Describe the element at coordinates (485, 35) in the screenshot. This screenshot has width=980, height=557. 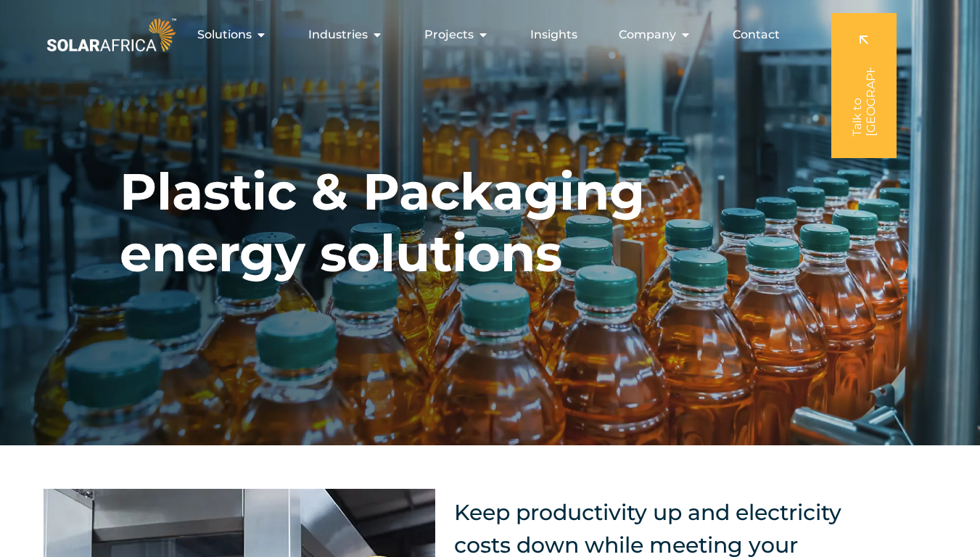
I see `nav: Menu` at that location.